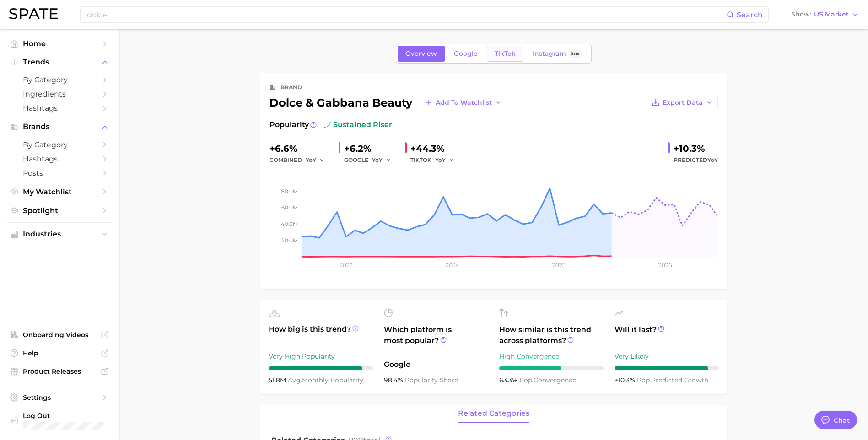 Image resolution: width=868 pixels, height=440 pixels. What do you see at coordinates (548, 380) in the screenshot?
I see `span: convergence` at bounding box center [548, 380].